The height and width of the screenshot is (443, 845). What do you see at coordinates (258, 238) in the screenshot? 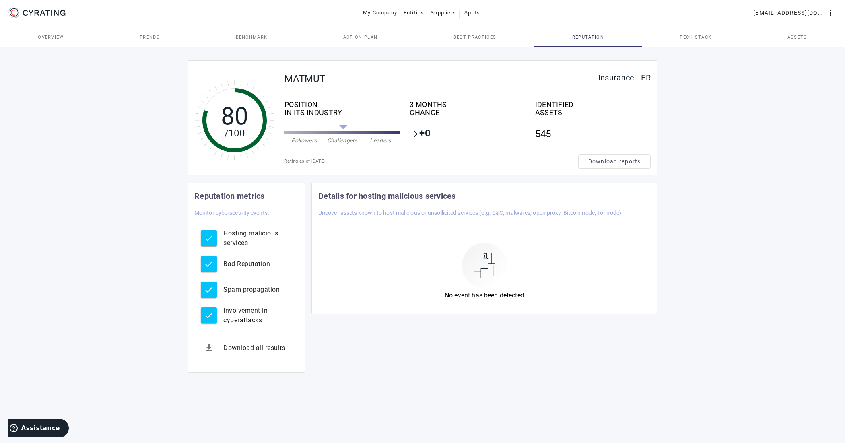
I see `div: Hosting malicious services` at bounding box center [258, 238].